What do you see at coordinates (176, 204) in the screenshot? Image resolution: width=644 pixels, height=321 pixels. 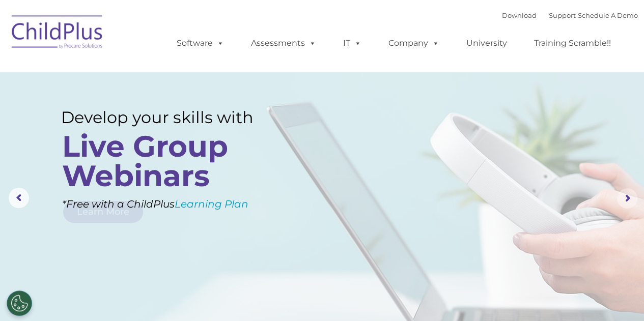 I see `rs-layer: *Free with a ChildPlus` at bounding box center [176, 204].